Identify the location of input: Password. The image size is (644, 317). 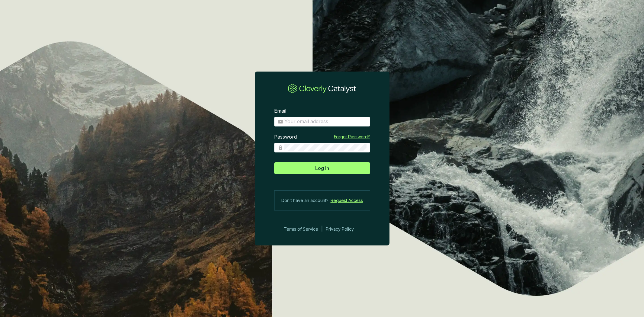
(325, 148).